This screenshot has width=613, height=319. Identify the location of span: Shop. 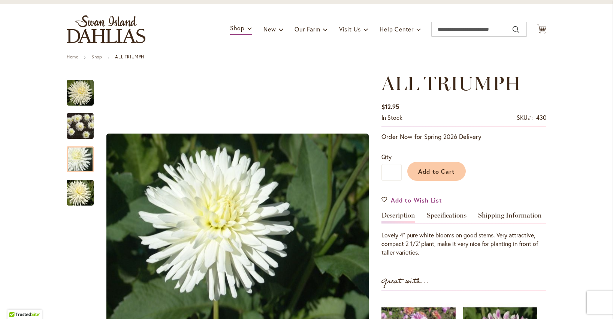
(237, 28).